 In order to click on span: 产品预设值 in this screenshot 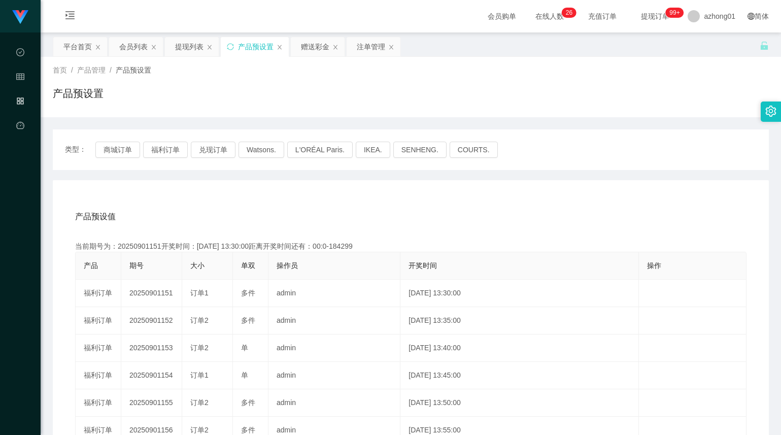, I will do `click(95, 217)`.